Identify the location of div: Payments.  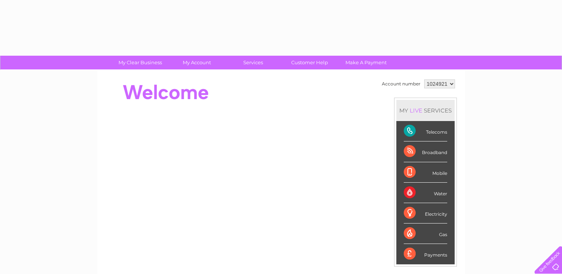
(426, 254).